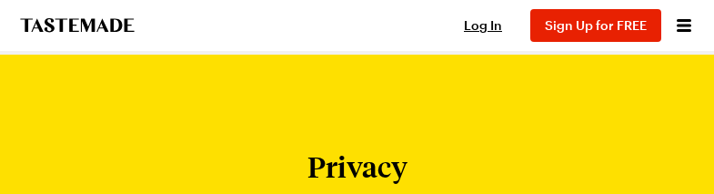 Image resolution: width=714 pixels, height=194 pixels. Describe the element at coordinates (483, 25) in the screenshot. I see `button: Log In` at that location.